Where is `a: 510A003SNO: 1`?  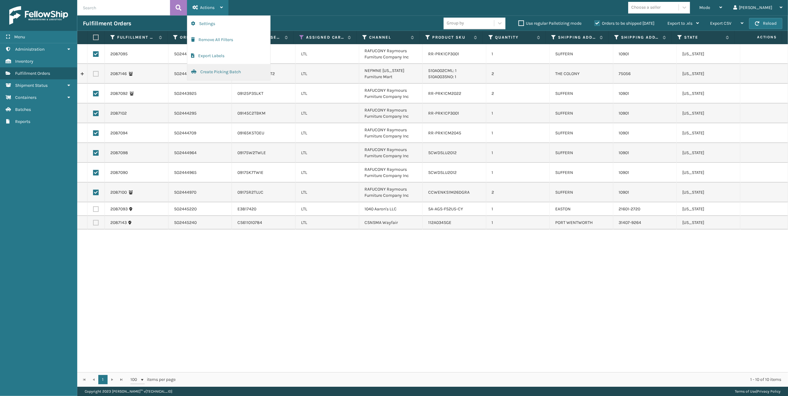
a: 510A003SNO: 1 is located at coordinates (442, 77).